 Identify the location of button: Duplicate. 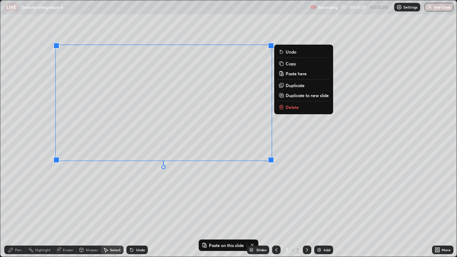
(303, 85).